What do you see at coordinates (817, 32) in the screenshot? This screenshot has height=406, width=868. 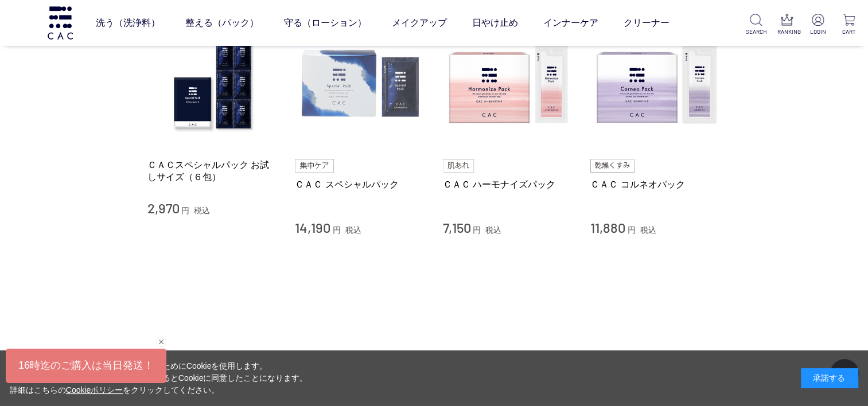 I see `p: LOGIN` at bounding box center [817, 32].